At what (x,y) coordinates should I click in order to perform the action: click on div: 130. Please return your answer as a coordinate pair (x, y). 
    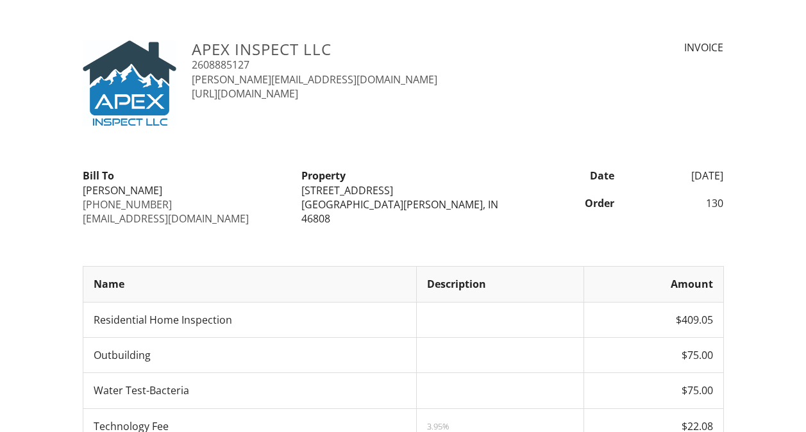
    Looking at the image, I should click on (676, 203).